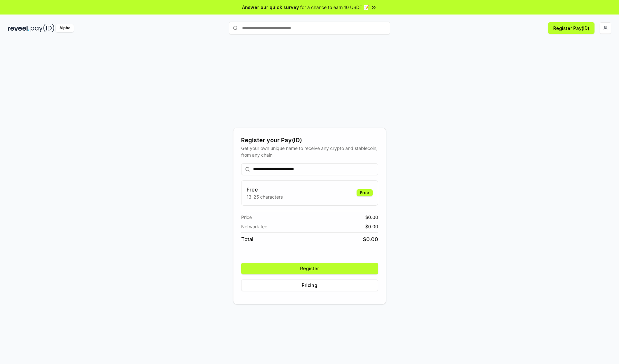  Describe the element at coordinates (264, 196) in the screenshot. I see `p: 13-25 characters` at that location.